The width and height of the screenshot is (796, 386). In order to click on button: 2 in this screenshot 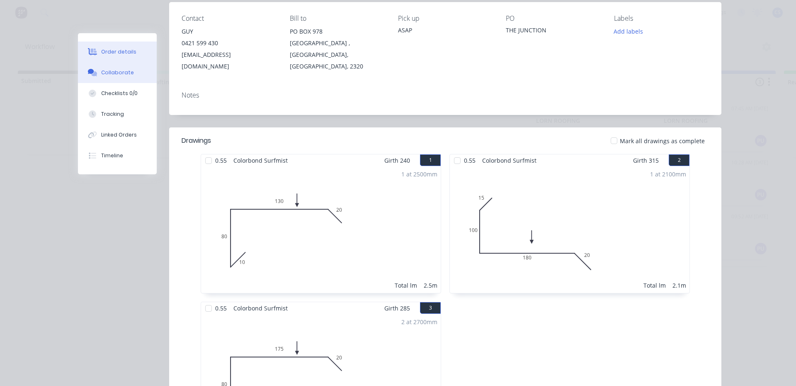, I will do `click(679, 160)`.